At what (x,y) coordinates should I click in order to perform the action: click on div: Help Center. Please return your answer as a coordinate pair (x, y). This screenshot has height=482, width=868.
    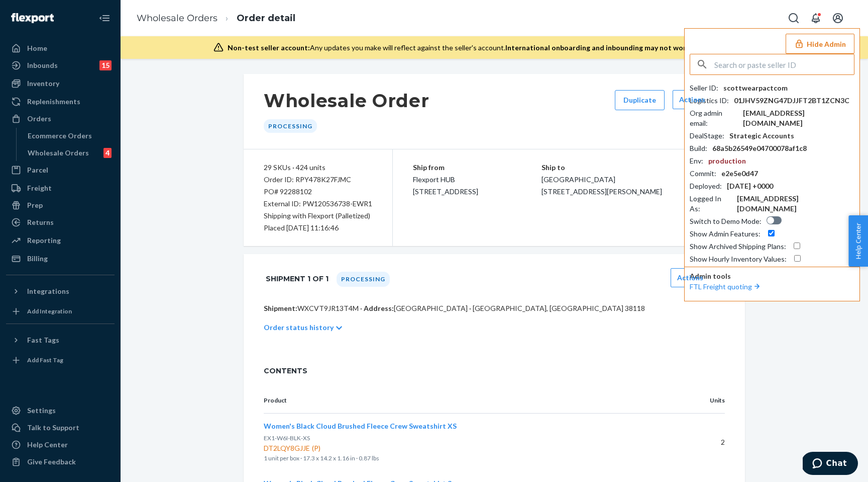
    Looking at the image, I should click on (47, 445).